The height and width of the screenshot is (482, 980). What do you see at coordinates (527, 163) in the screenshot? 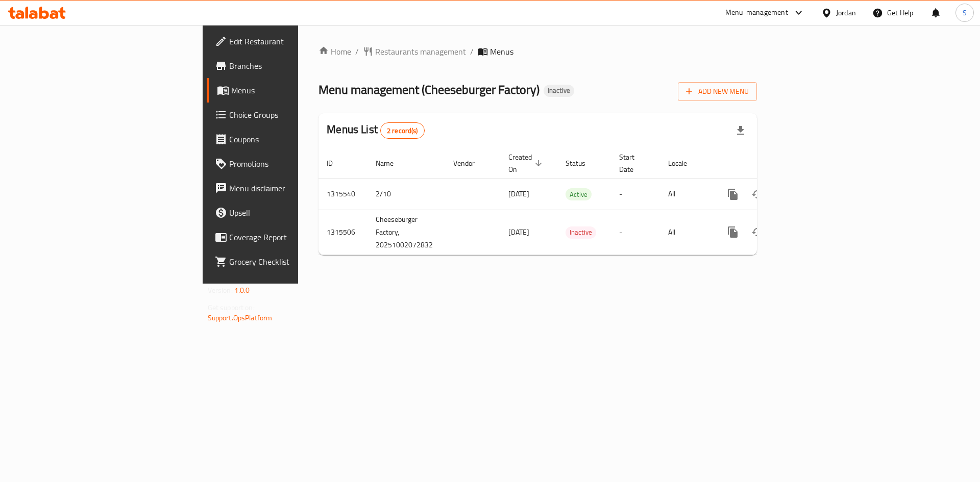
I see `span: Created On` at bounding box center [527, 163].